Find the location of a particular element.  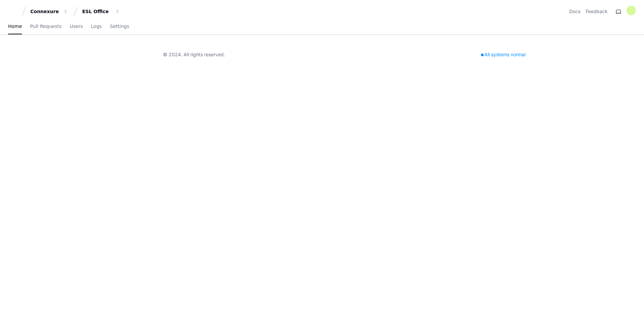

button: ESL Office is located at coordinates (101, 12).